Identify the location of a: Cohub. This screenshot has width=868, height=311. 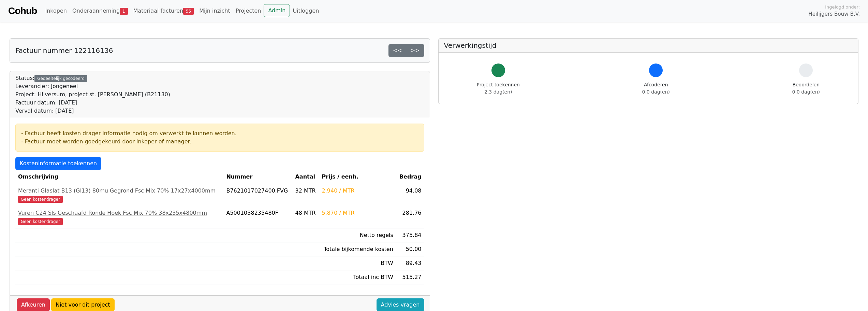
(23, 11).